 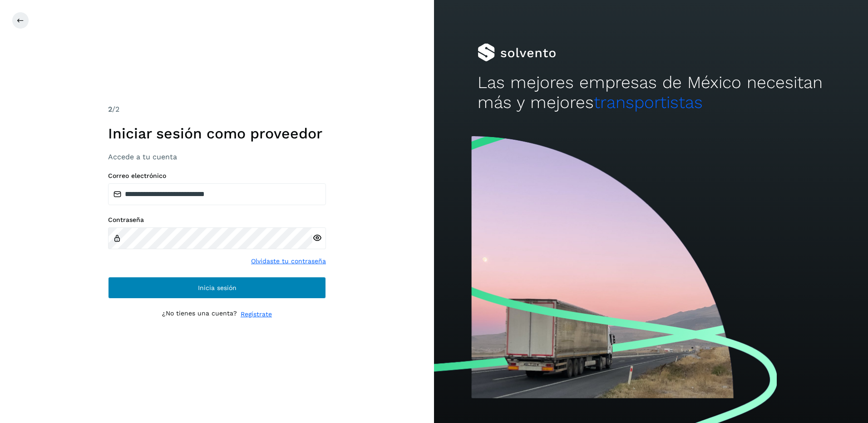 I want to click on a: Olvidaste tu contraseña, so click(x=289, y=261).